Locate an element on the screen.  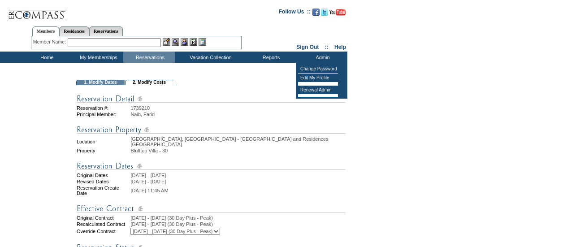
a: Residences is located at coordinates (74, 31).